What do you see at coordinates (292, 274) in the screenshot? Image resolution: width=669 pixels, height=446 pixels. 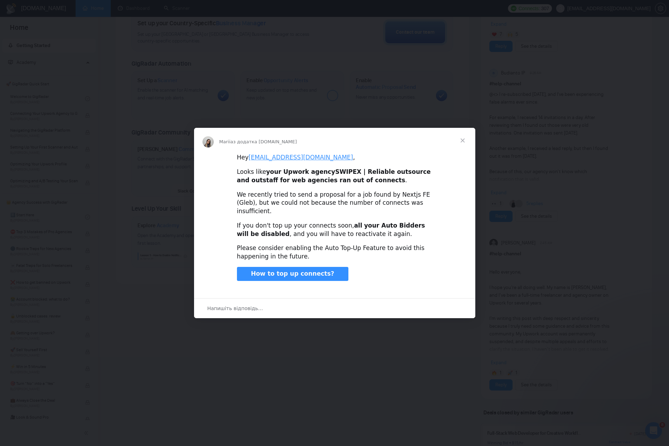 I see `span: How to top up connects?` at bounding box center [292, 274].